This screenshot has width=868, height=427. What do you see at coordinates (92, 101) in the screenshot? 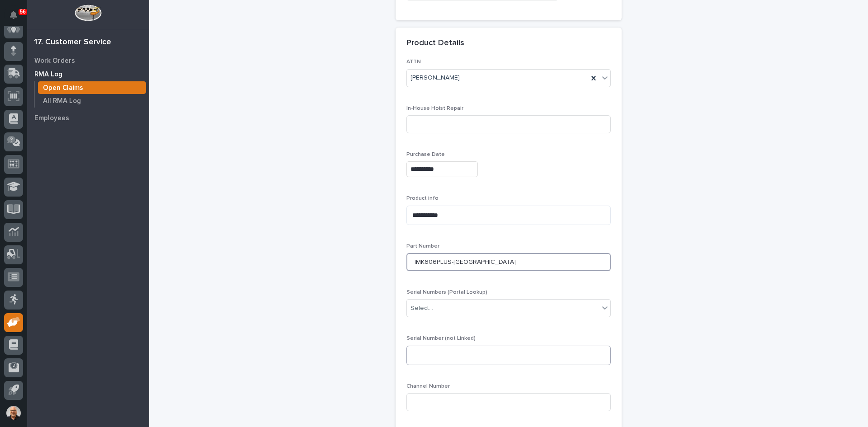
I see `a: All RMA Log` at bounding box center [92, 101].